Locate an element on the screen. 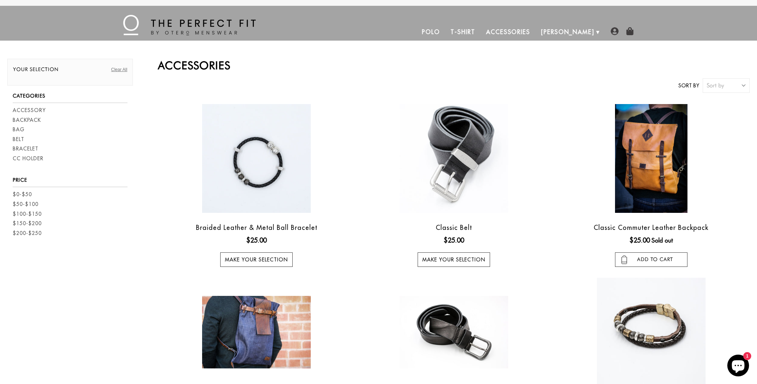 The image size is (757, 384). h2: Accessories is located at coordinates (454, 65).